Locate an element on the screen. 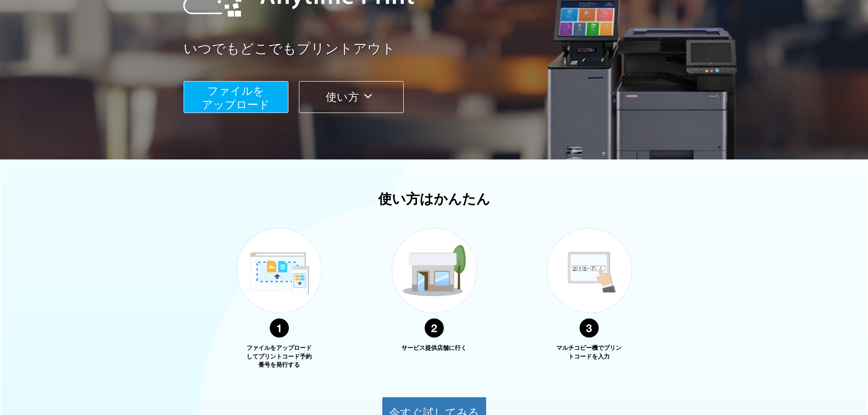  span: ファイルを ​​アップロード is located at coordinates (235, 97).